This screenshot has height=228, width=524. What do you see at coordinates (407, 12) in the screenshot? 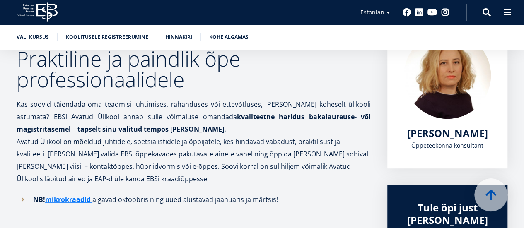
I see `a: Facebook` at bounding box center [407, 12].